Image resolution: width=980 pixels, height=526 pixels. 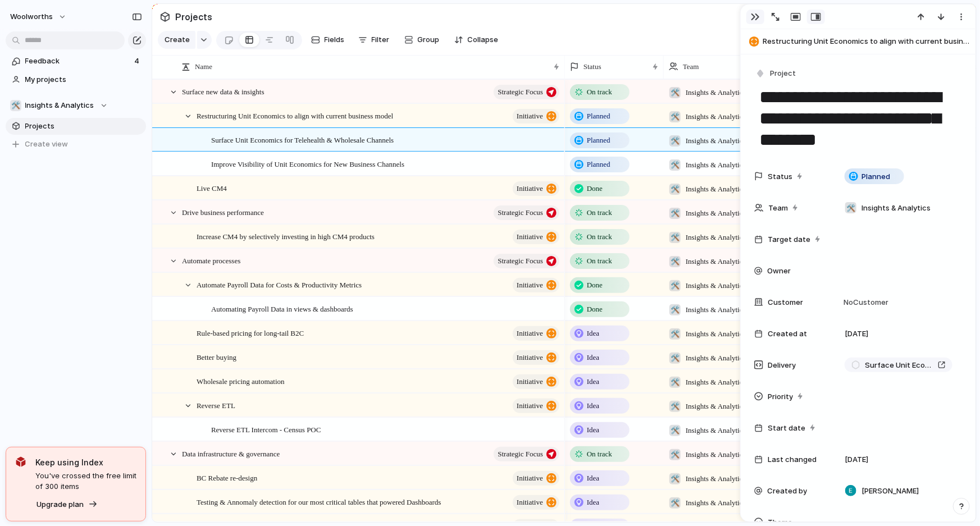 What do you see at coordinates (176, 40) in the screenshot?
I see `button: Create` at bounding box center [176, 40].